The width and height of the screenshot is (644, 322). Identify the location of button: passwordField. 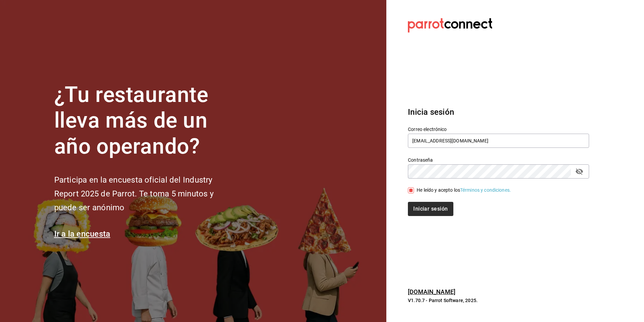
(580, 171).